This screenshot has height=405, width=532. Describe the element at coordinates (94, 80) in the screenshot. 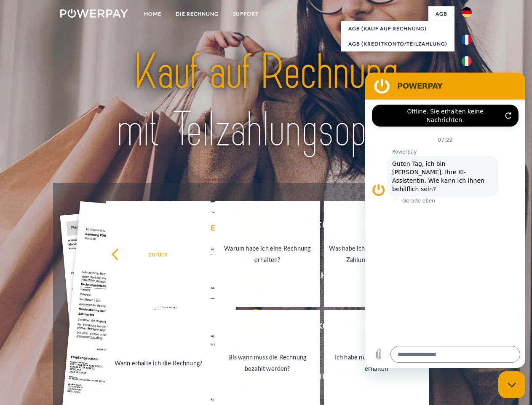

I see `p: Powerpay` at that location.